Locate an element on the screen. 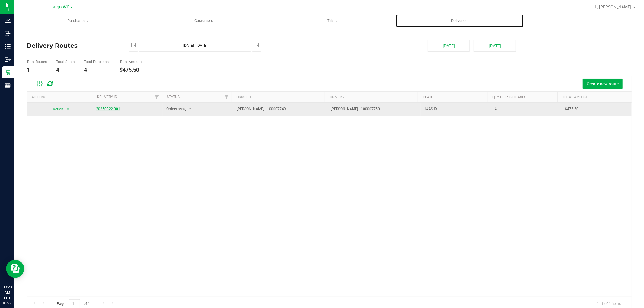  a: Tills is located at coordinates (332, 21).